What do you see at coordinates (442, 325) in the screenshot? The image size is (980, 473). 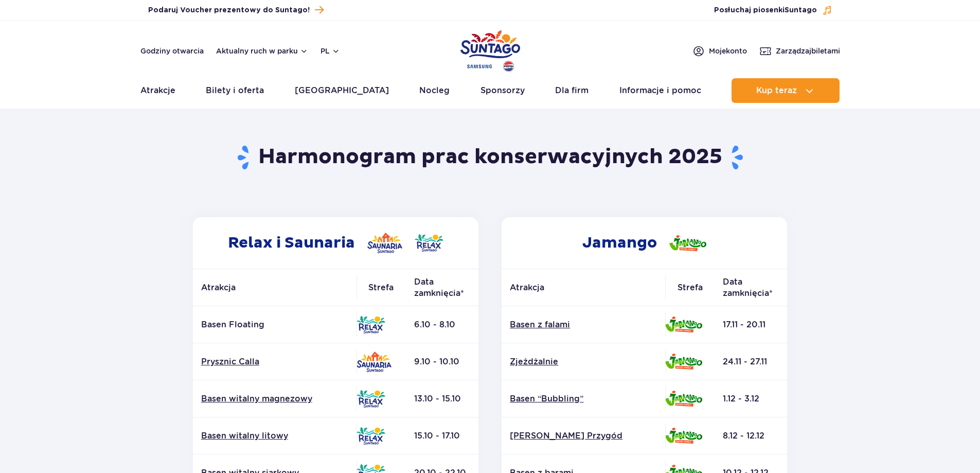 I see `td: 6.10 - 8.10` at bounding box center [442, 325].